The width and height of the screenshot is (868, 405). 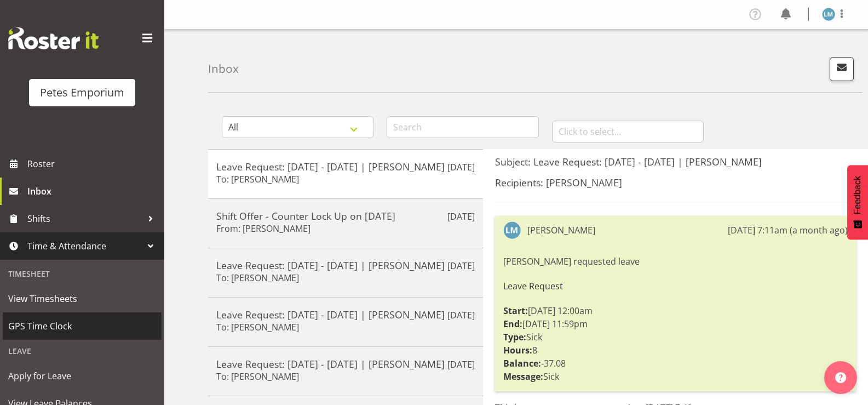 What do you see at coordinates (82, 326) in the screenshot?
I see `a: GPS Time Clock` at bounding box center [82, 326].